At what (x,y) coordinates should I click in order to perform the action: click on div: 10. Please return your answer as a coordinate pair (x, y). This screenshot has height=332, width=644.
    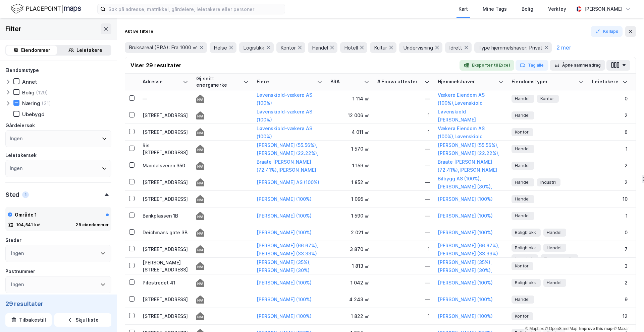
    Looking at the image, I should click on (610, 199).